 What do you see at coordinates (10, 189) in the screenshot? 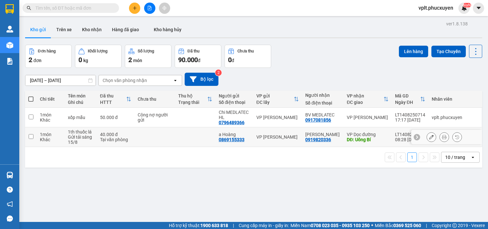
I see `span: question-circle` at bounding box center [10, 189].